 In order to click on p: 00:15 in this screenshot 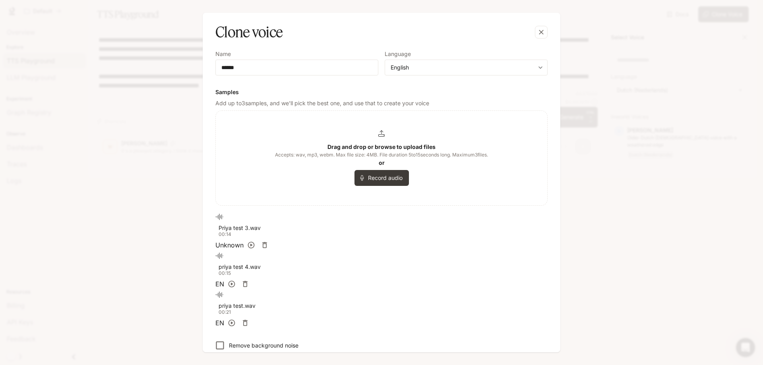, I will do `click(383, 273)`.